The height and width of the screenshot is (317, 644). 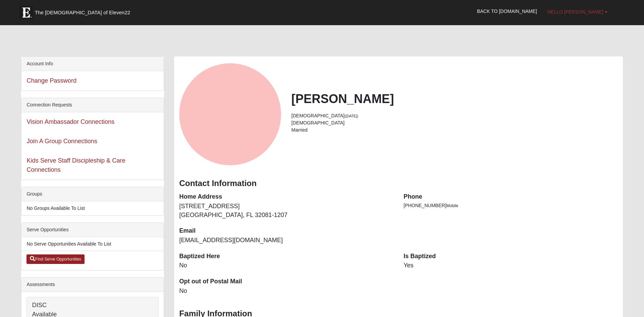 What do you see at coordinates (454, 130) in the screenshot?
I see `li: Married` at bounding box center [454, 130].